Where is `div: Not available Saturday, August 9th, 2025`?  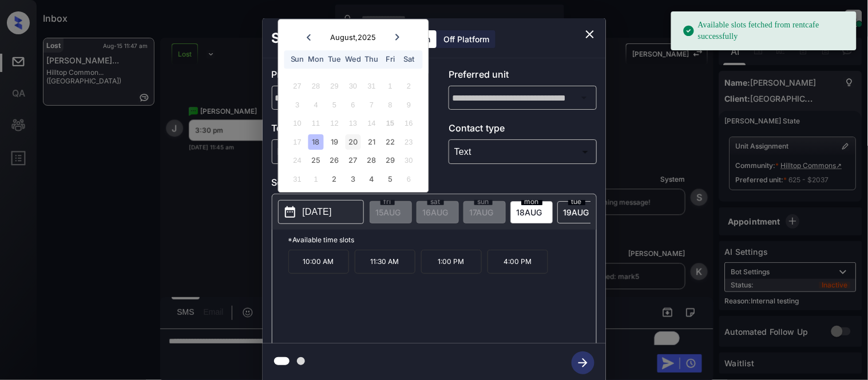 div: Not available Saturday, August 9th, 2025 is located at coordinates (409, 104).